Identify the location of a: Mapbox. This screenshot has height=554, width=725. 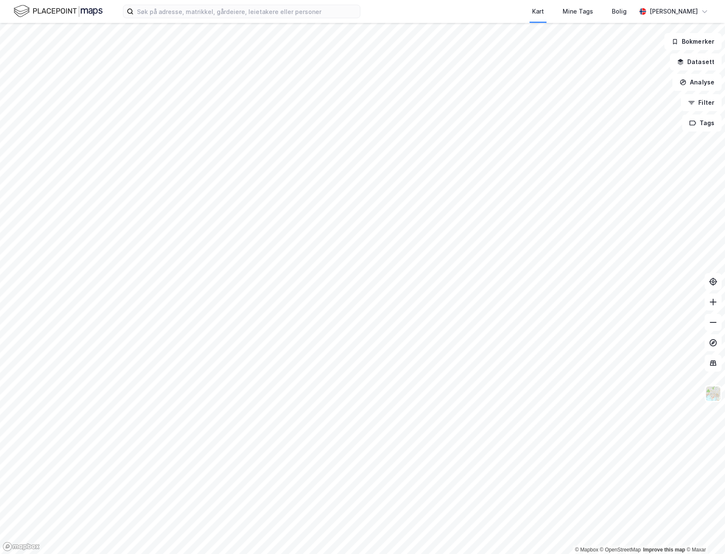
(586, 549).